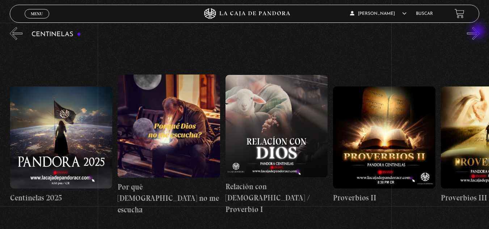 Image resolution: width=489 pixels, height=229 pixels. What do you see at coordinates (16, 33) in the screenshot?
I see `button: Previous` at bounding box center [16, 33].